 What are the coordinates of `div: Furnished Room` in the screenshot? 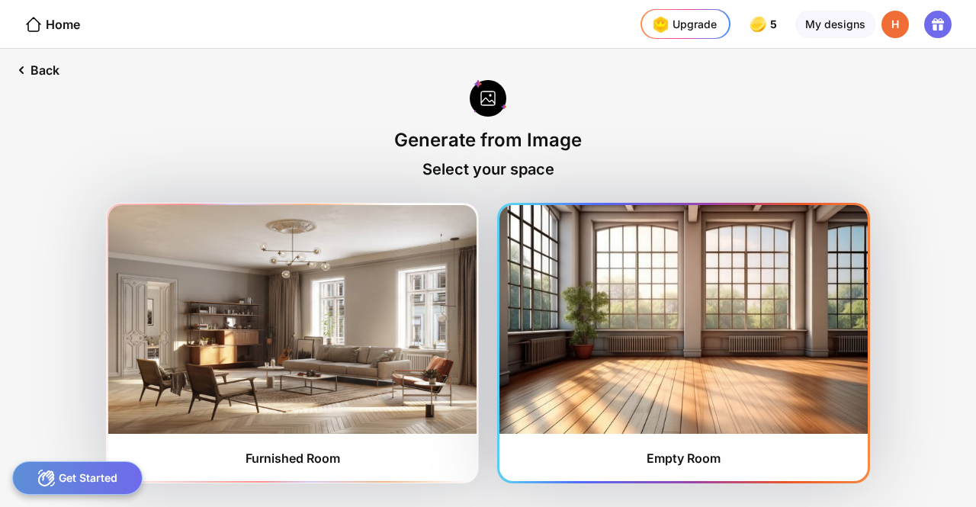 It's located at (293, 458).